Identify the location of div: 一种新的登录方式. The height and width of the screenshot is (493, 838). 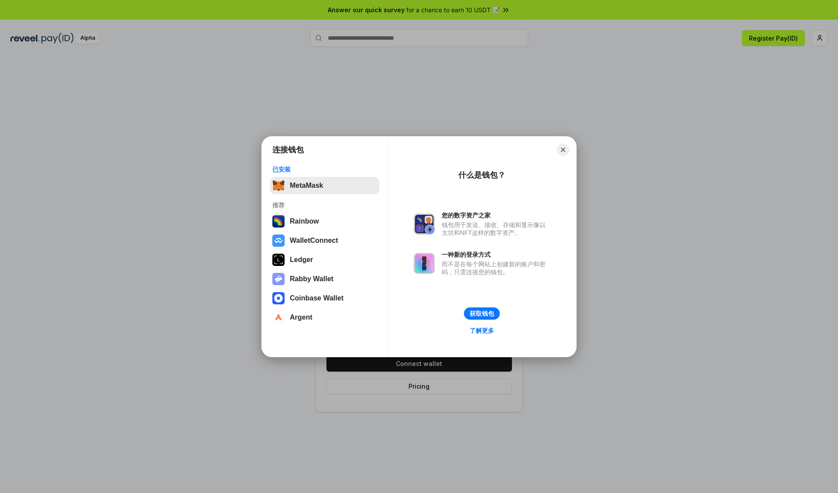
(496, 255).